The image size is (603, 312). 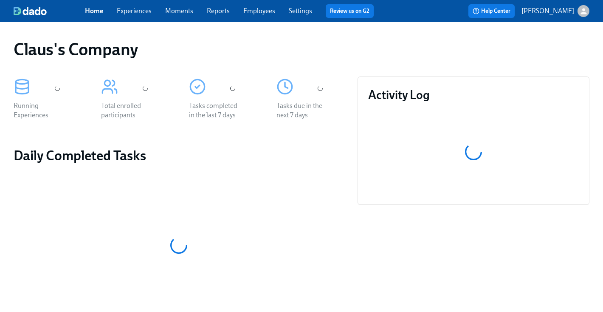 What do you see at coordinates (304, 110) in the screenshot?
I see `div: Tasks due in the next 7 days` at bounding box center [304, 110].